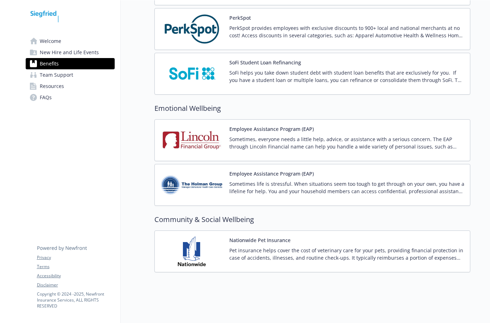 The width and height of the screenshot is (490, 323). Describe the element at coordinates (347, 32) in the screenshot. I see `p: PerkSpot provides employees with exclusive discounts to 900+ local and national merchants at no c...` at that location.